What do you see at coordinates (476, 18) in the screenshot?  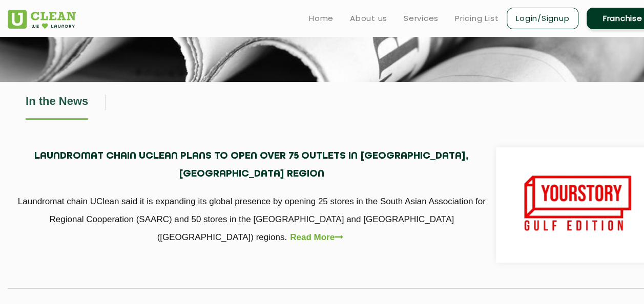 I see `a: Pricing List` at bounding box center [476, 18].